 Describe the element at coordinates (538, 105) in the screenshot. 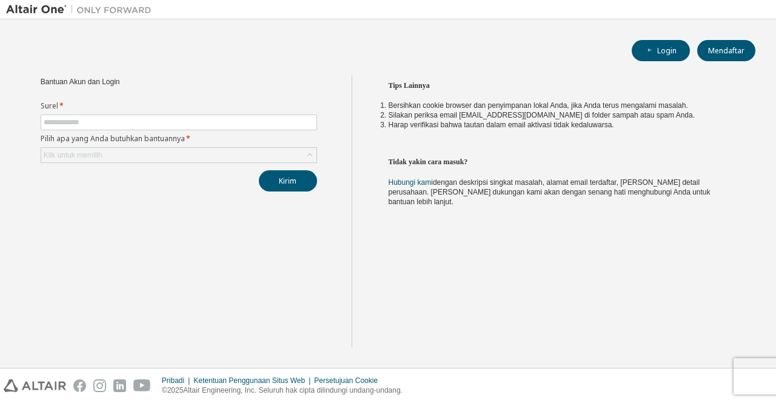

I see `font: Bersihkan cookie browser dan penyimpanan lokal Anda, jika Anda terus mengalami masalah.` at that location.